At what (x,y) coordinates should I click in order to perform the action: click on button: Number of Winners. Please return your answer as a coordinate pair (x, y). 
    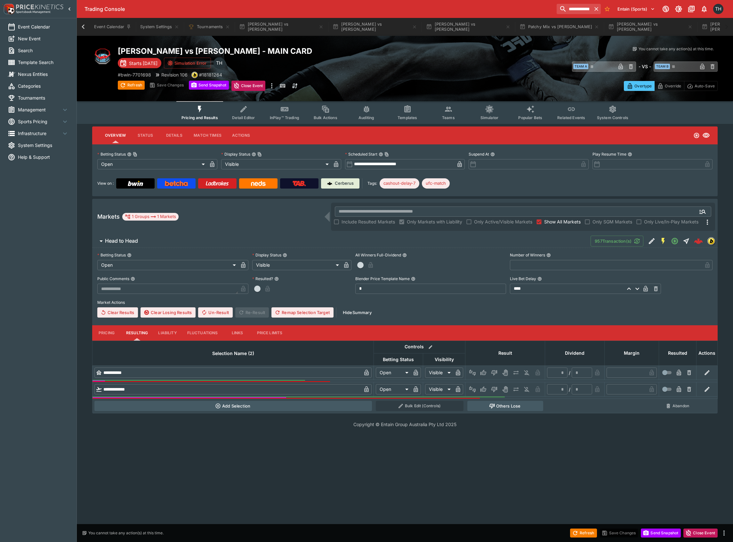
    Looking at the image, I should click on (548, 255).